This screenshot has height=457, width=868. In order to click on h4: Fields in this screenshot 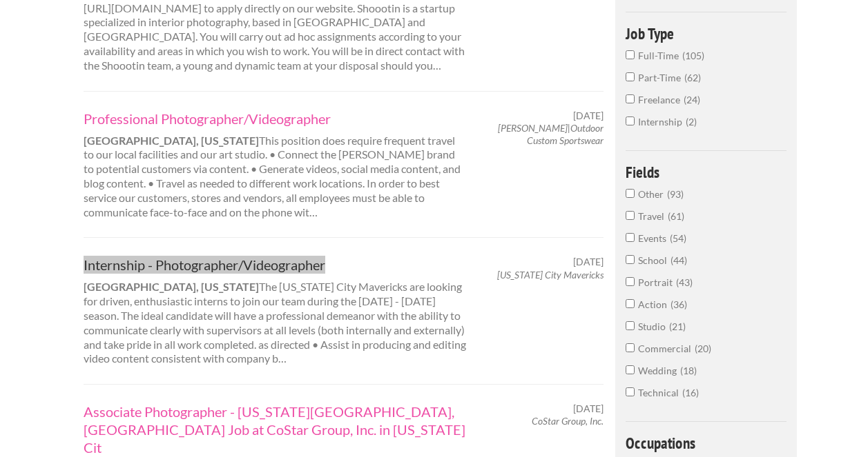, I will do `click(706, 171)`.